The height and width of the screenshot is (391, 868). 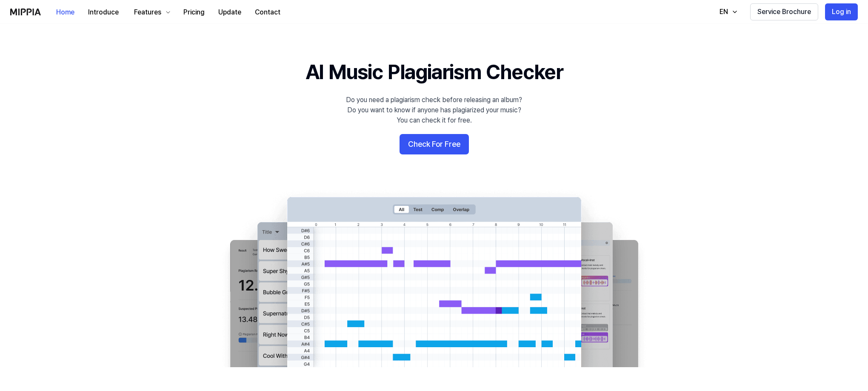 What do you see at coordinates (267, 13) in the screenshot?
I see `button: Contact` at bounding box center [267, 13].